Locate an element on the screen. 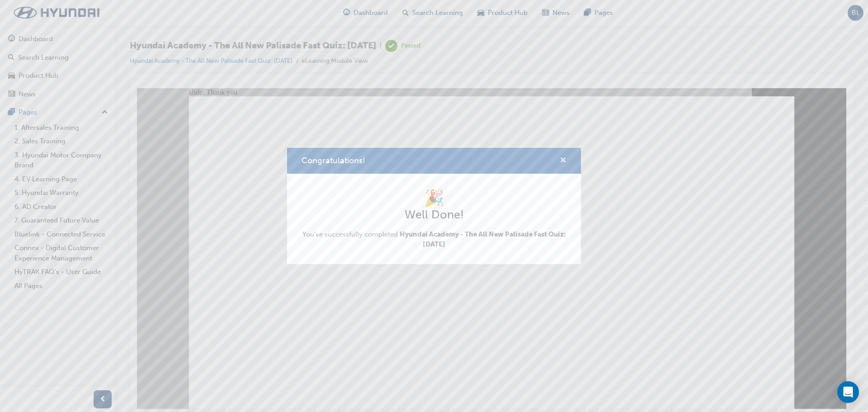 The image size is (868, 412). button: cross-icon is located at coordinates (563, 161).